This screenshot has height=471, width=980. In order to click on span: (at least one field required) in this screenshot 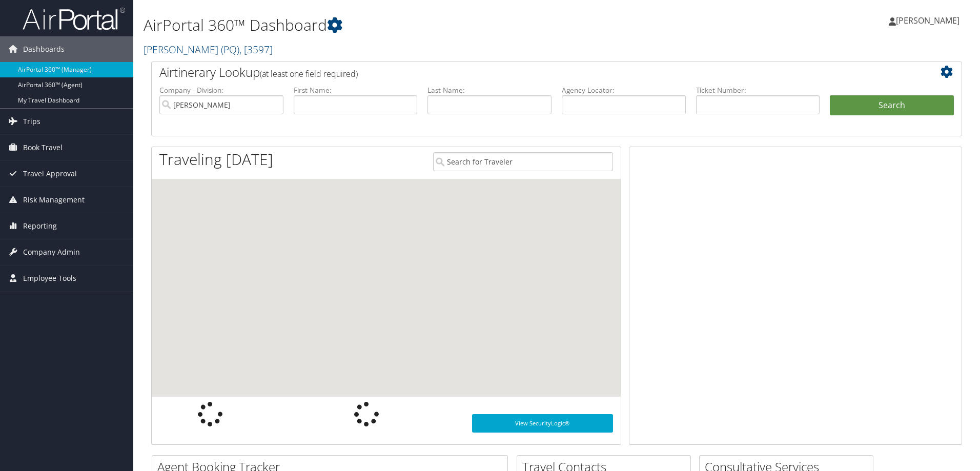, I will do `click(309, 74)`.